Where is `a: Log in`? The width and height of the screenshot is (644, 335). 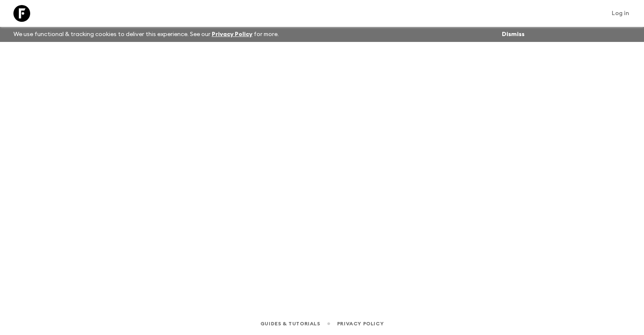
a: Log in is located at coordinates (620, 14).